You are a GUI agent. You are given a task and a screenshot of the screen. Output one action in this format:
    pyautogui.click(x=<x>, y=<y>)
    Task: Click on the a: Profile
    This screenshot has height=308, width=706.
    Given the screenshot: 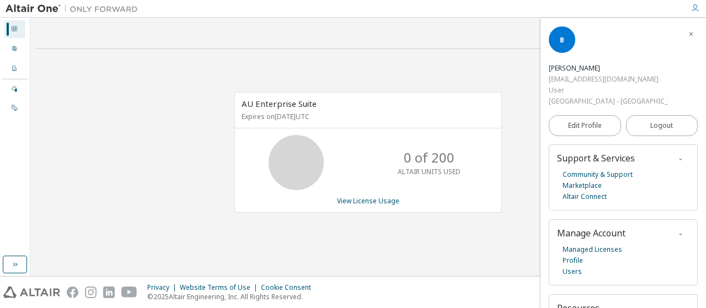 What is the action you would take?
    pyautogui.click(x=572, y=261)
    